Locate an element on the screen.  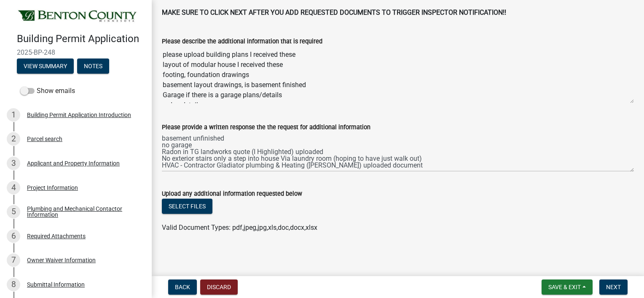
div: 2 is located at coordinates (13, 139).